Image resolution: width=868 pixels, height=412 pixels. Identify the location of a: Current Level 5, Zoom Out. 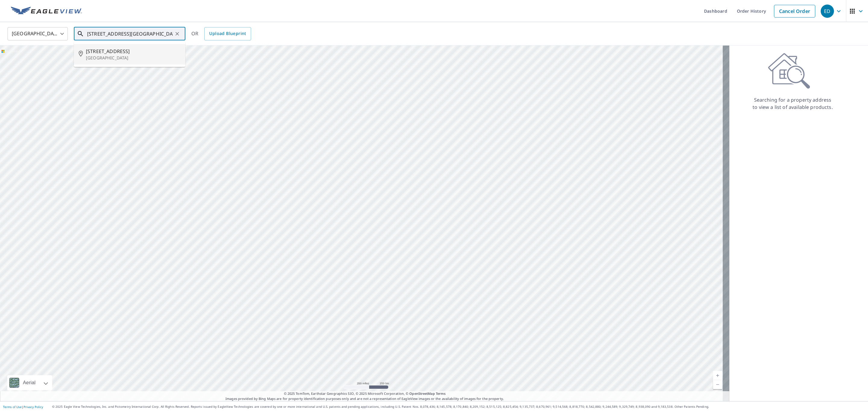
(718, 384).